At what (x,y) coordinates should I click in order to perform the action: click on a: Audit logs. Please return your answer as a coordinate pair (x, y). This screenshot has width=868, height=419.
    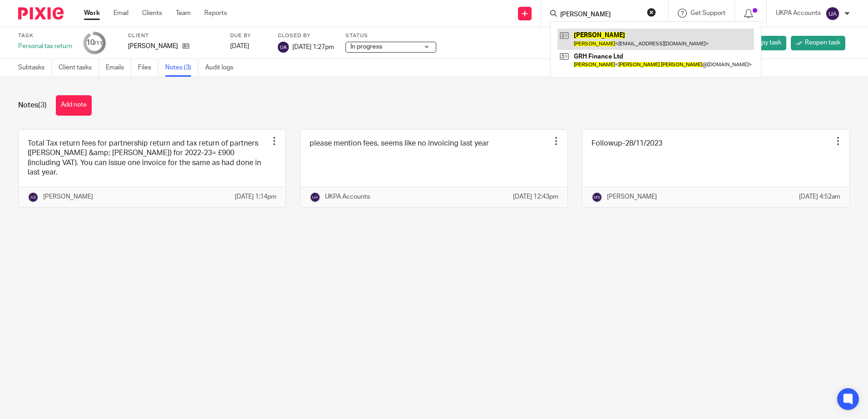
    Looking at the image, I should click on (223, 68).